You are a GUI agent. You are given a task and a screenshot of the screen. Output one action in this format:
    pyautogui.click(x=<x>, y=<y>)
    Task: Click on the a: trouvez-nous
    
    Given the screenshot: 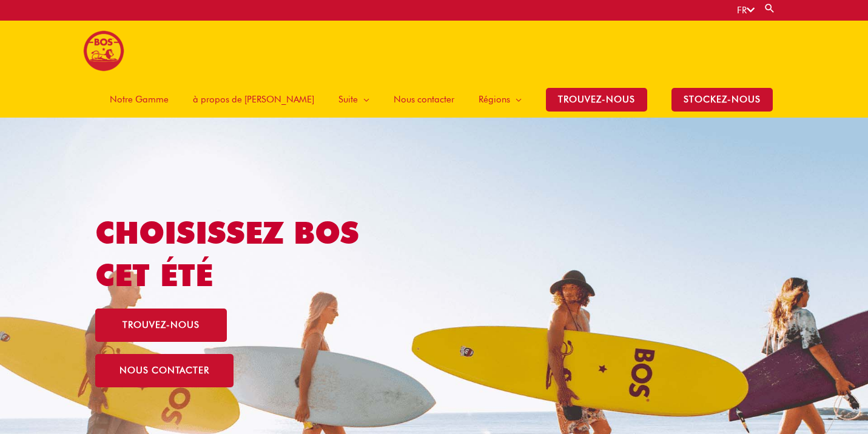 What is the action you would take?
    pyautogui.click(x=160, y=325)
    